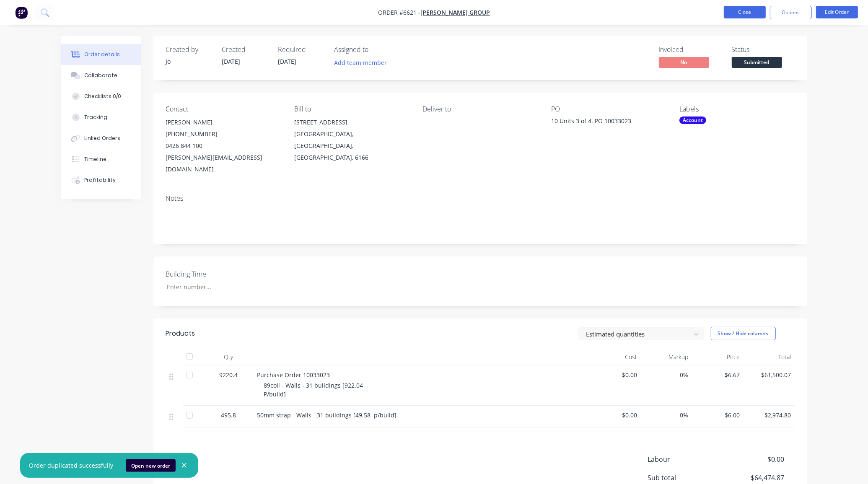 The image size is (868, 484). I want to click on span: Submitted, so click(756, 62).